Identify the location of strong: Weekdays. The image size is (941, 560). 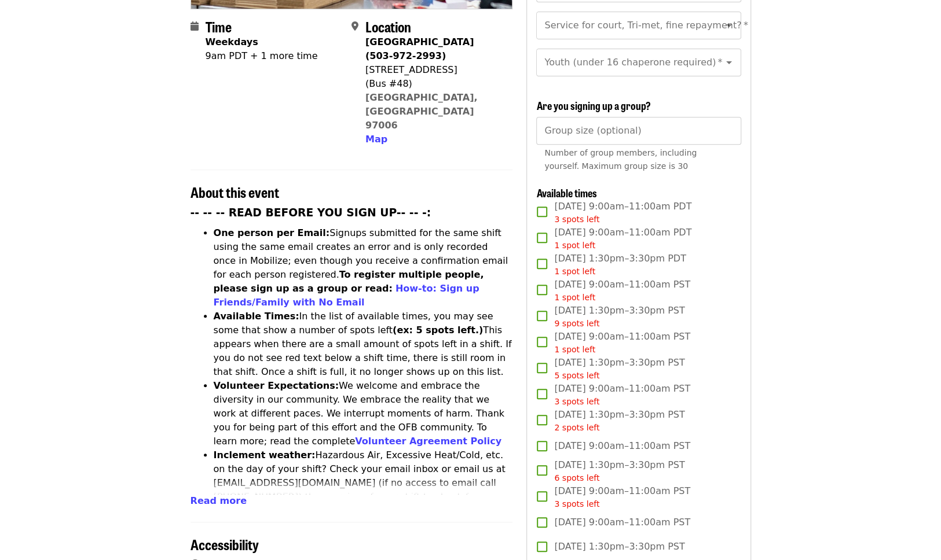
(231, 42).